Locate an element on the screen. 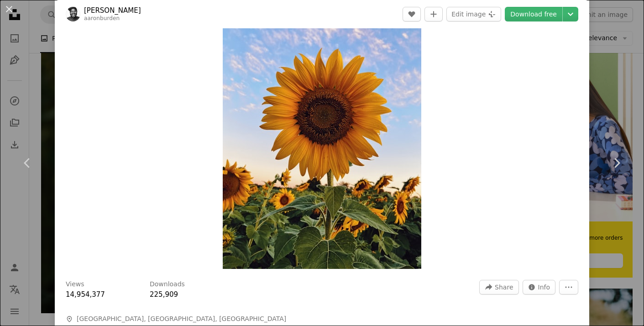  img: sunflower field under blue sky during daytime is located at coordinates (322, 136).